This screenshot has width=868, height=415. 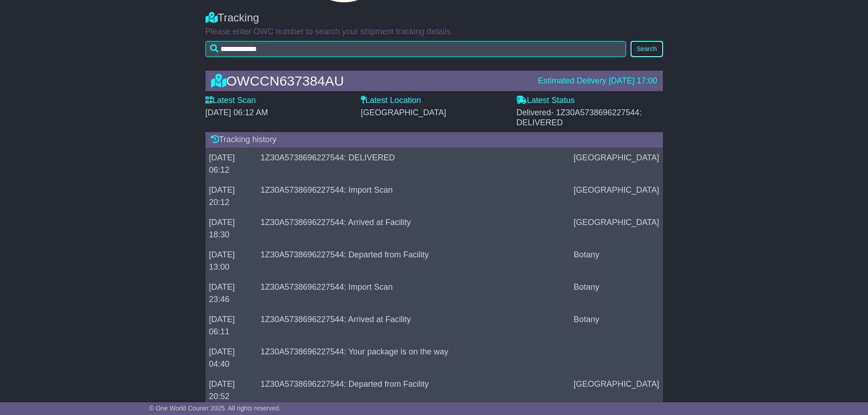 What do you see at coordinates (215, 408) in the screenshot?
I see `span: © One World Courier 2025. All rights reserved.` at bounding box center [215, 408].